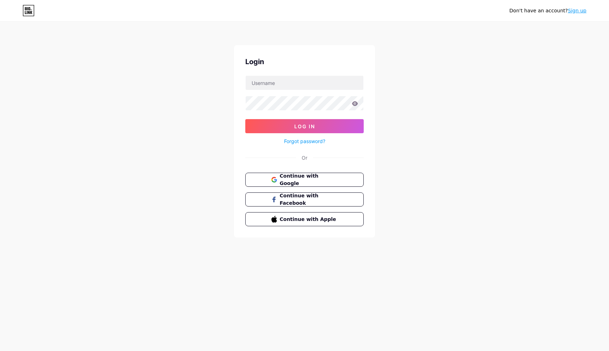 This screenshot has height=351, width=609. What do you see at coordinates (304, 157) in the screenshot?
I see `div: Or` at bounding box center [304, 157].